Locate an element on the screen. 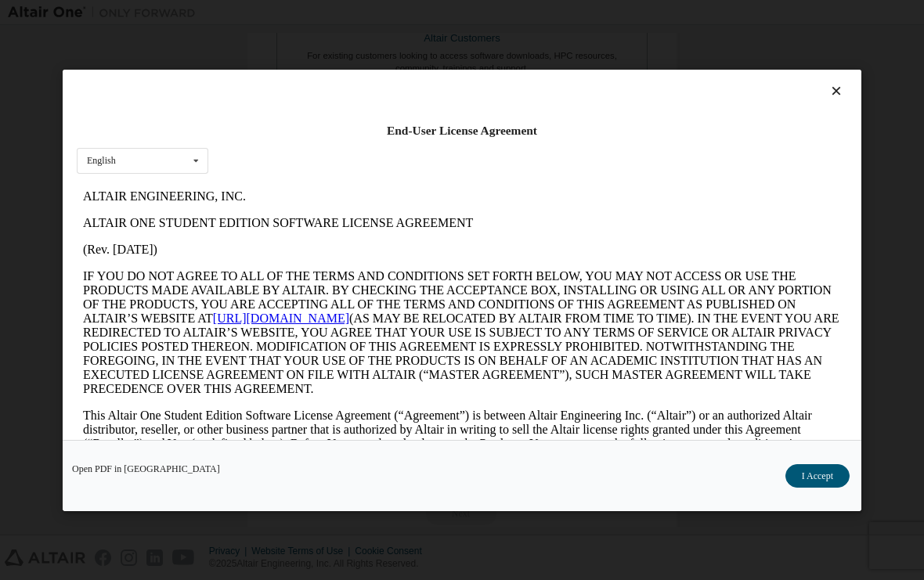  button: I Accept is located at coordinates (818, 476).